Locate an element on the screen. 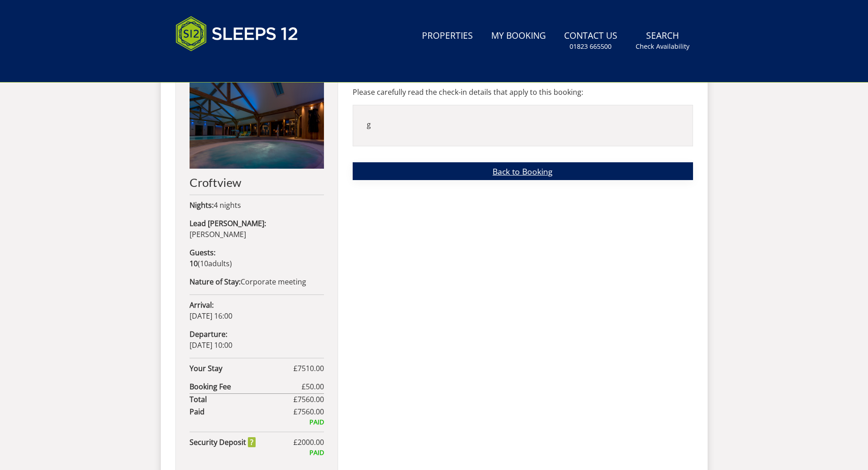 The image size is (868, 470). a: Croftview is located at coordinates (257, 136).